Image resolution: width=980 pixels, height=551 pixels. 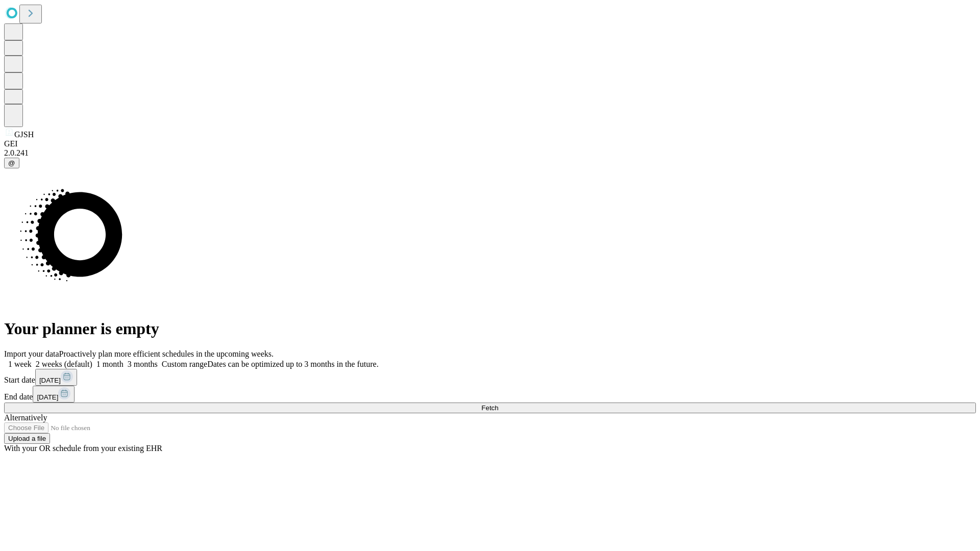 What do you see at coordinates (24, 134) in the screenshot?
I see `span: GJSH` at bounding box center [24, 134].